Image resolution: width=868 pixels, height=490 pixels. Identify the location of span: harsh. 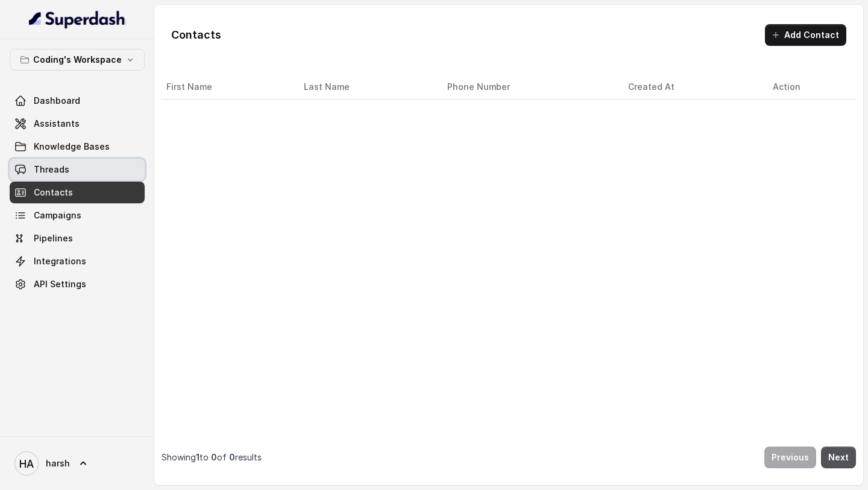
(58, 464).